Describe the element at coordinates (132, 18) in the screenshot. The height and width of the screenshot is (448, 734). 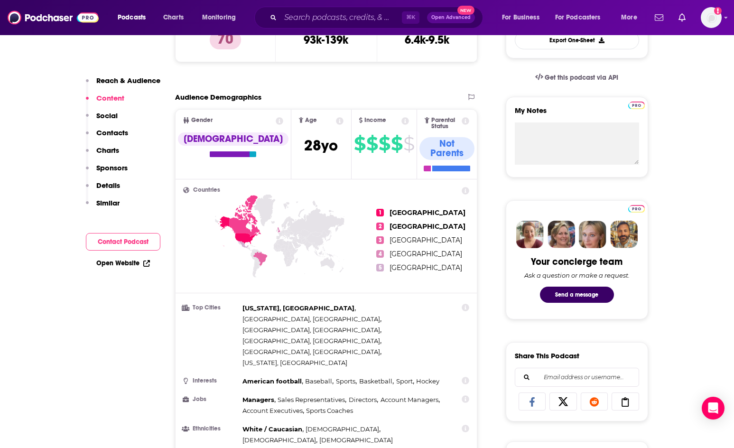
I see `span: Podcasts` at that location.